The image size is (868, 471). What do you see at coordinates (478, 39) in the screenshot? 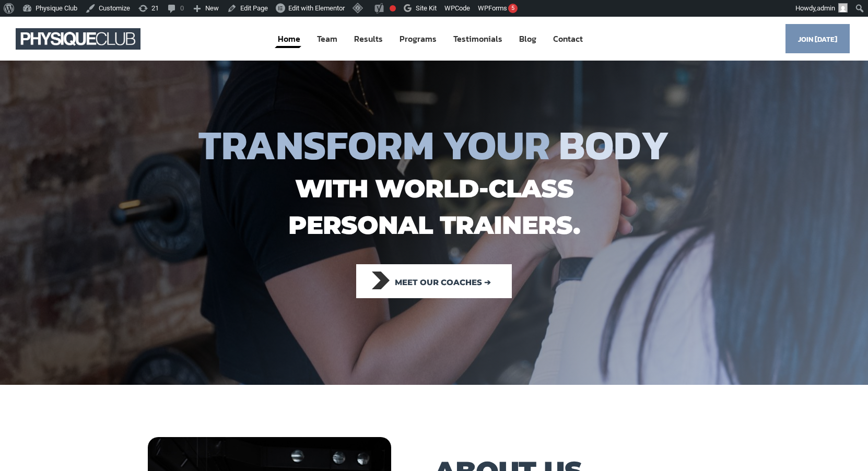
I see `a: Testimonials` at bounding box center [478, 39].